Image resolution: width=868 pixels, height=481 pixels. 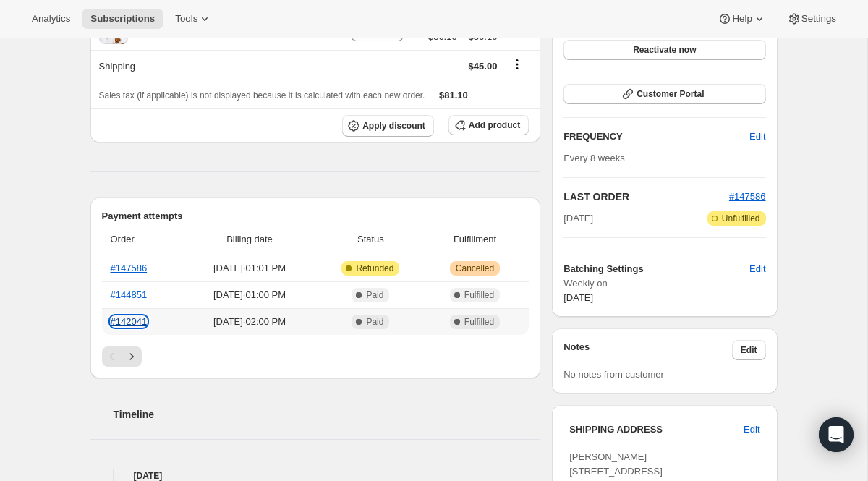 What do you see at coordinates (129, 321) in the screenshot?
I see `a: #142041` at bounding box center [129, 321].